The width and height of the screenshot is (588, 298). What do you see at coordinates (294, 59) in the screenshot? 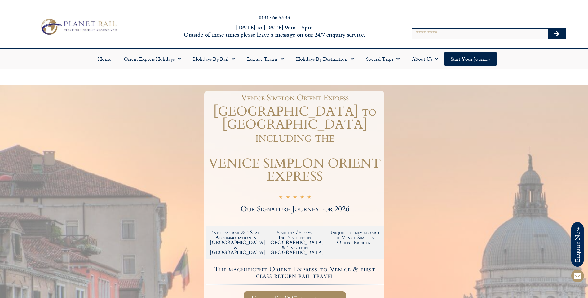
I see `nav: Menu` at bounding box center [294, 59].